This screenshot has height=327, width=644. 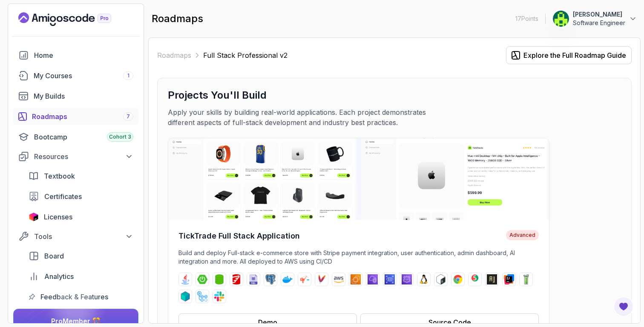 What do you see at coordinates (84, 96) in the screenshot?
I see `div: My Builds` at bounding box center [84, 96].